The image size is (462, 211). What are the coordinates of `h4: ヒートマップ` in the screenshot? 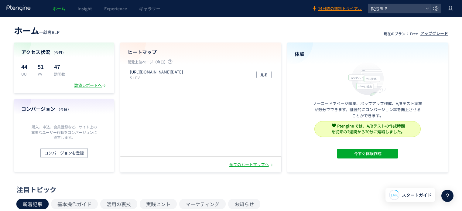 It's located at (201, 52).